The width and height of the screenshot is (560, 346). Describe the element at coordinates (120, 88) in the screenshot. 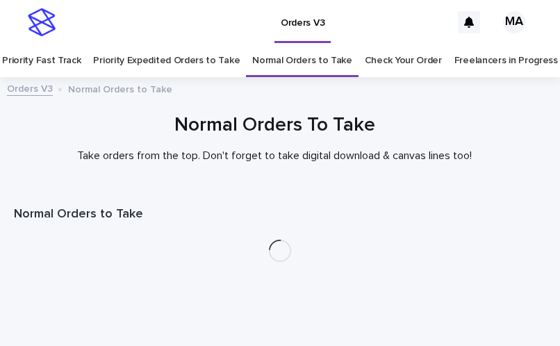

I see `p: Normal Orders to Take` at that location.